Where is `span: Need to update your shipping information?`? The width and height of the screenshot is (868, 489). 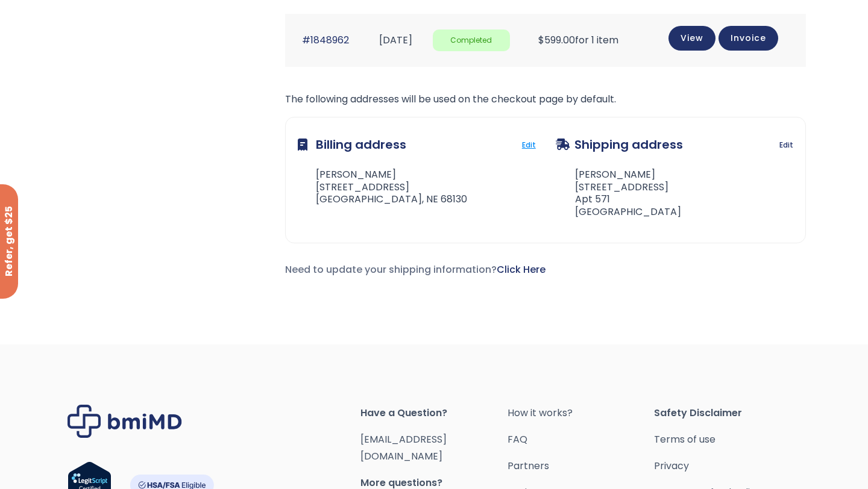 span: Need to update your shipping information? is located at coordinates (415, 269).